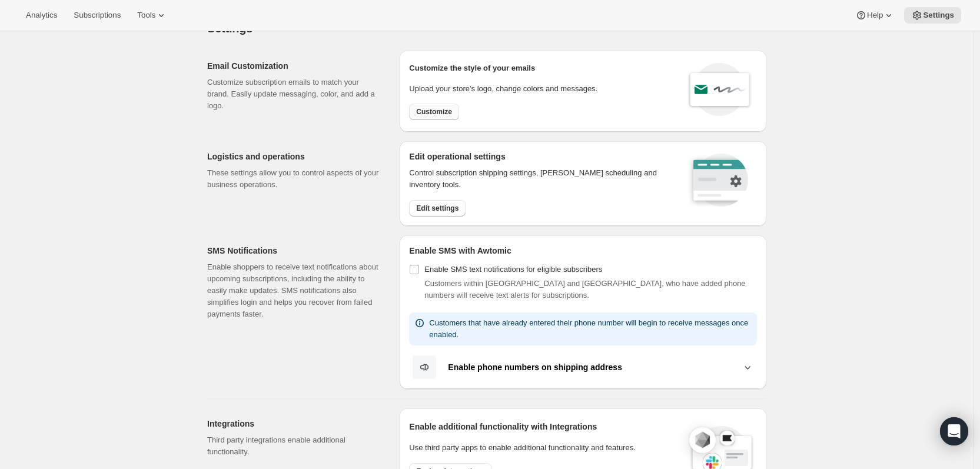 This screenshot has height=469, width=980. Describe the element at coordinates (293, 424) in the screenshot. I see `h2: Integrations` at that location.